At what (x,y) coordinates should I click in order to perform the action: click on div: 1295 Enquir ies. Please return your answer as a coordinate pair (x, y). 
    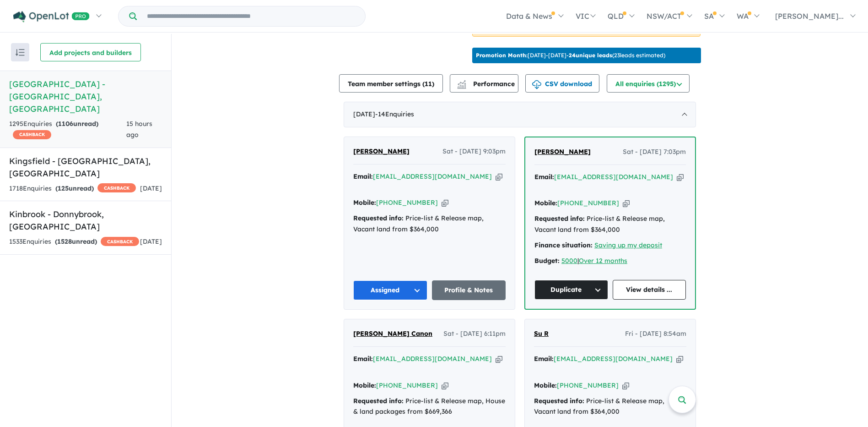
    Looking at the image, I should click on (68, 130).